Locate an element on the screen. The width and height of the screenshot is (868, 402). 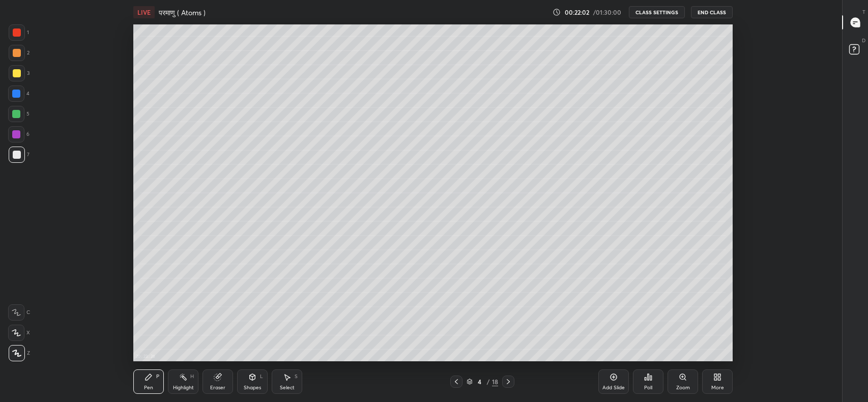
div: 6 is located at coordinates (19, 135).